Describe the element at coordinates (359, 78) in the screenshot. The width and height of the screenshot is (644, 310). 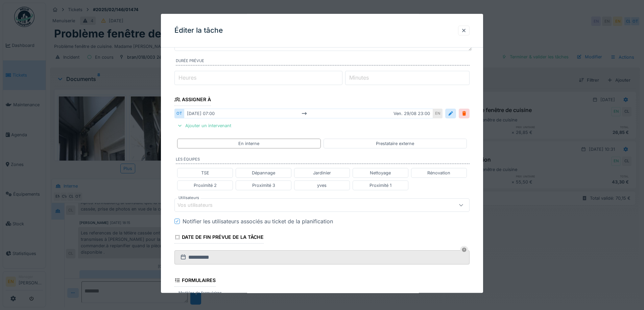
I see `label: Minutes` at that location.